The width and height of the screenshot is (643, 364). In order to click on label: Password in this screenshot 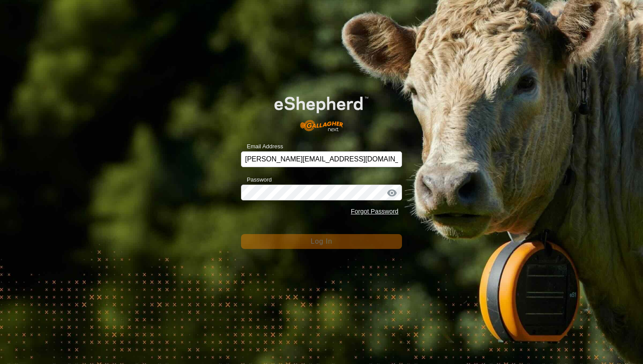, I will do `click(256, 180)`.